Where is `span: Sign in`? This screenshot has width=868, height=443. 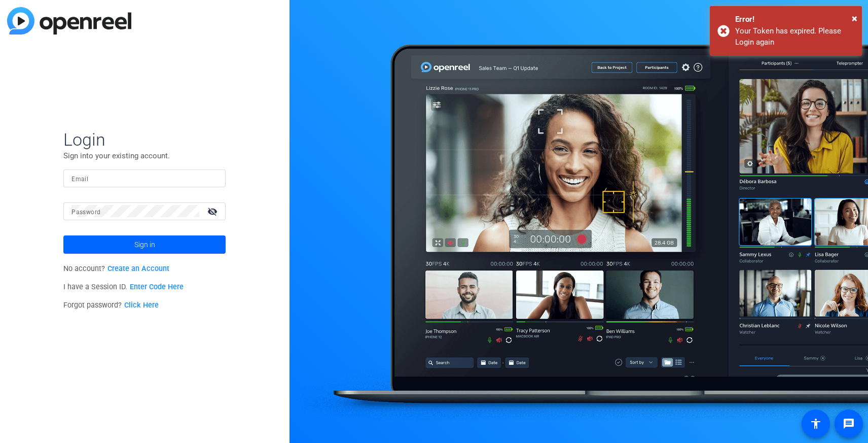
span: Sign in is located at coordinates (144, 244).